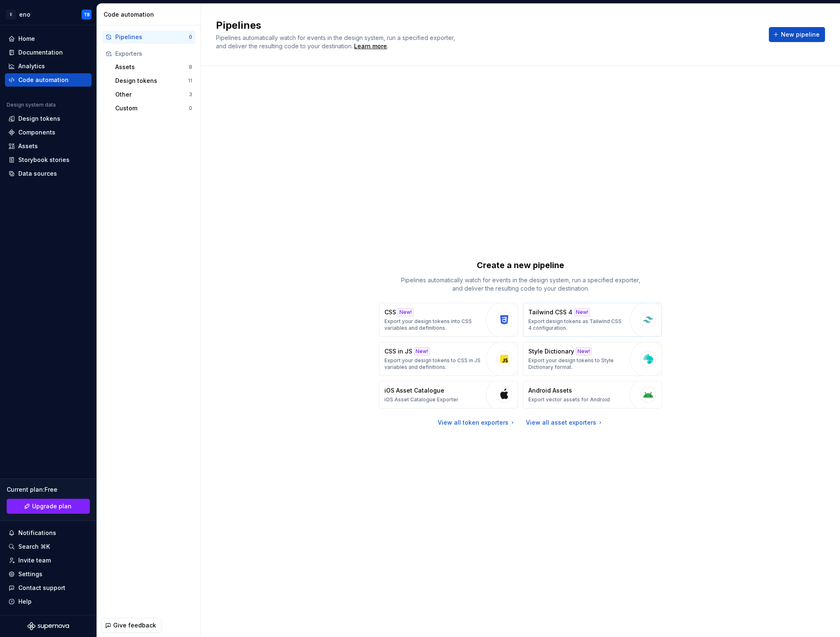 Image resolution: width=840 pixels, height=637 pixels. Describe the element at coordinates (48, 39) in the screenshot. I see `a: Home` at that location.